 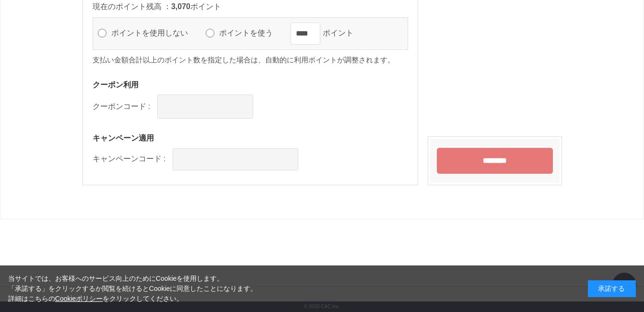 What do you see at coordinates (250, 138) in the screenshot?
I see `h3: キャンペーン適用` at bounding box center [250, 138].